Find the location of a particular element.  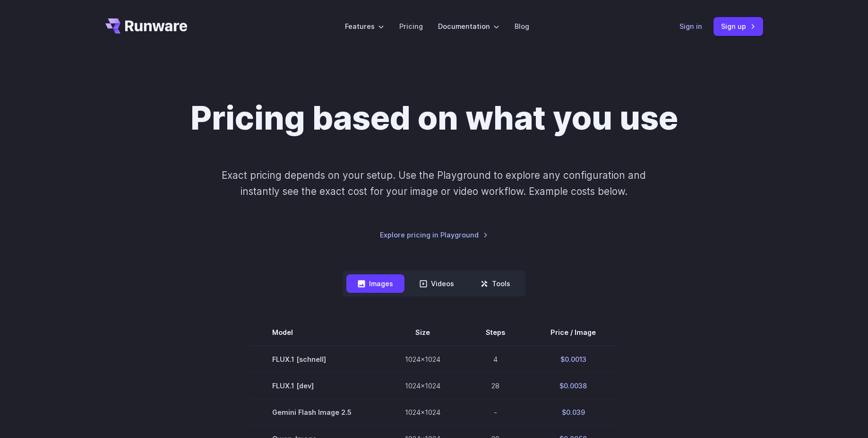

a: Explore pricing in Playground is located at coordinates (434, 235).